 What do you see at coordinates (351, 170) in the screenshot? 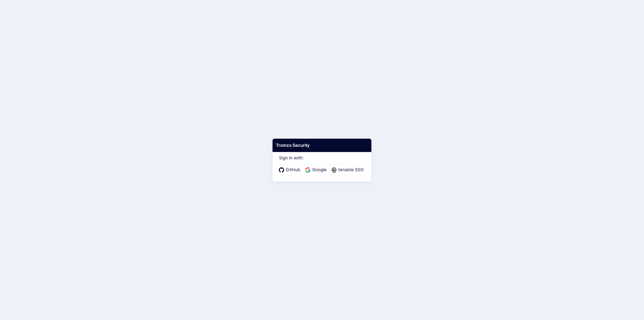
I see `span: tenable SSO` at bounding box center [351, 170].